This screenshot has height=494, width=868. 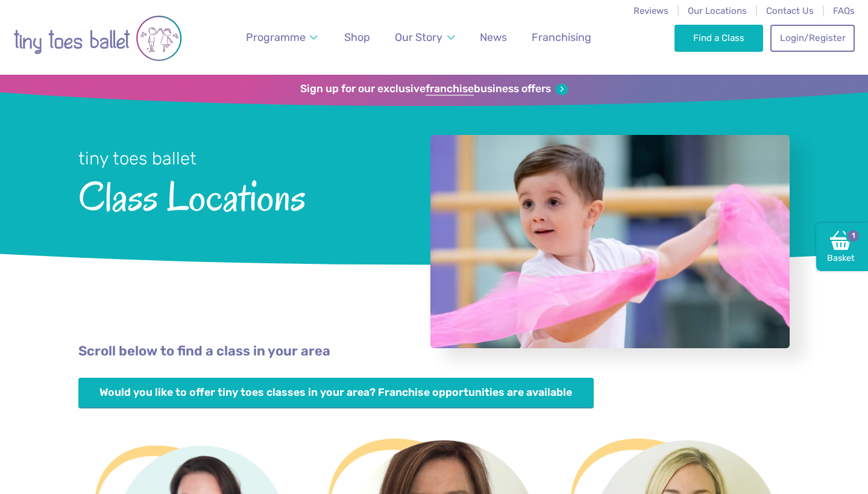 What do you see at coordinates (790, 10) in the screenshot?
I see `span: Contact Us` at bounding box center [790, 10].